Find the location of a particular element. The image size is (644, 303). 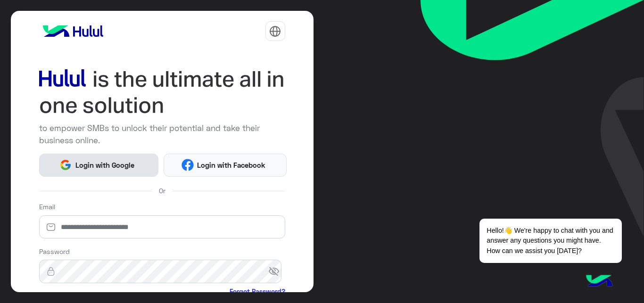

img: tab is located at coordinates (275, 31).